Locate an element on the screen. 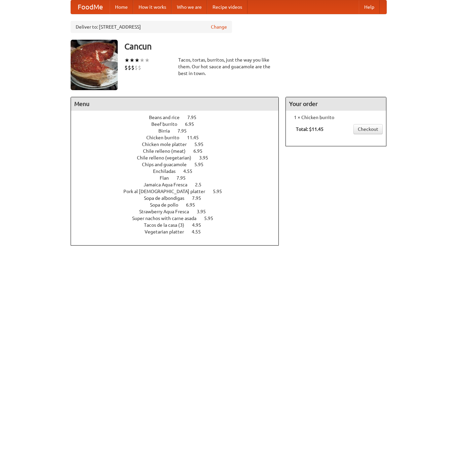 This screenshot has width=457, height=476. span: Enchiladas is located at coordinates (167, 171).